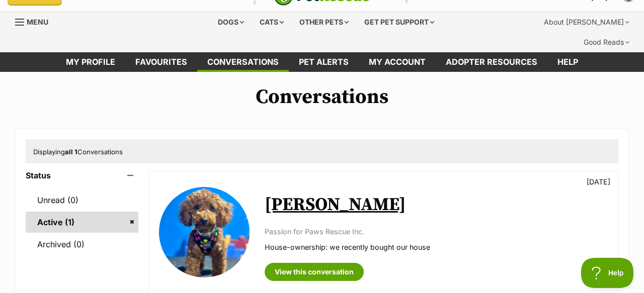 This screenshot has height=293, width=644. What do you see at coordinates (204, 233) in the screenshot?
I see `img: Rhett` at bounding box center [204, 233].